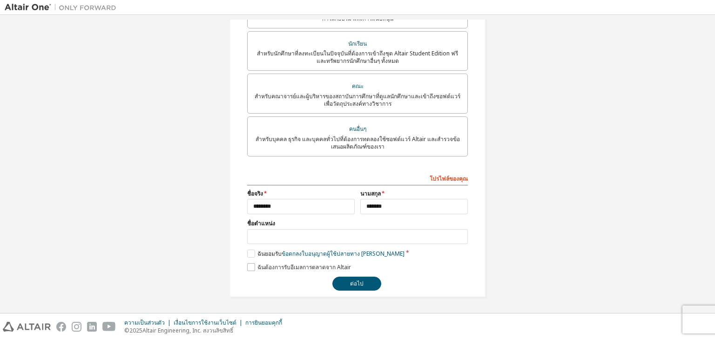  What do you see at coordinates (449, 178) in the screenshot?
I see `font: โปรไฟล์ของคุณ` at bounding box center [449, 178].